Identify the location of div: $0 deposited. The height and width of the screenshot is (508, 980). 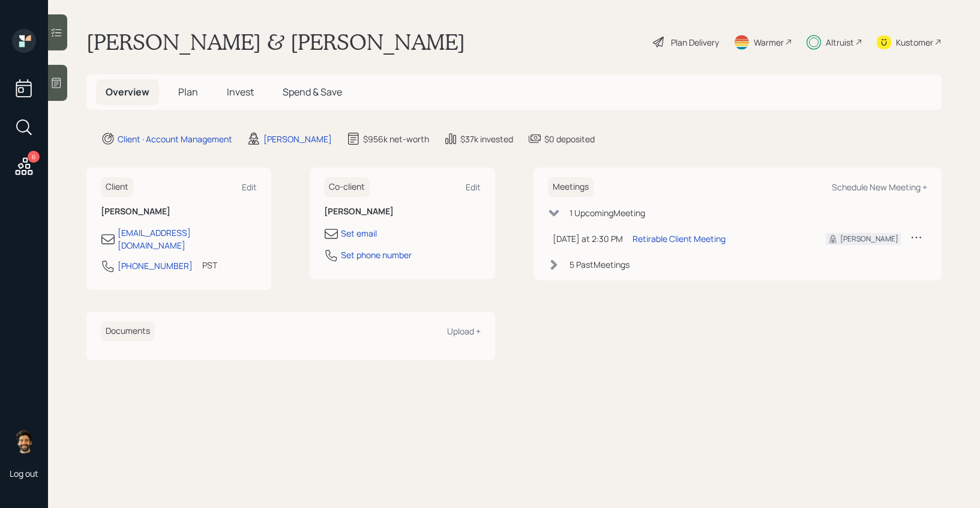
(569, 139).